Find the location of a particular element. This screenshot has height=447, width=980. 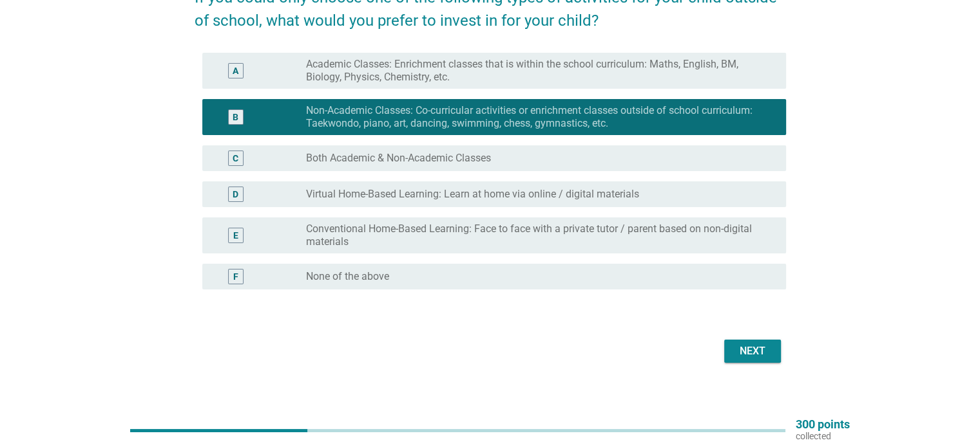

div: E is located at coordinates (236, 236).